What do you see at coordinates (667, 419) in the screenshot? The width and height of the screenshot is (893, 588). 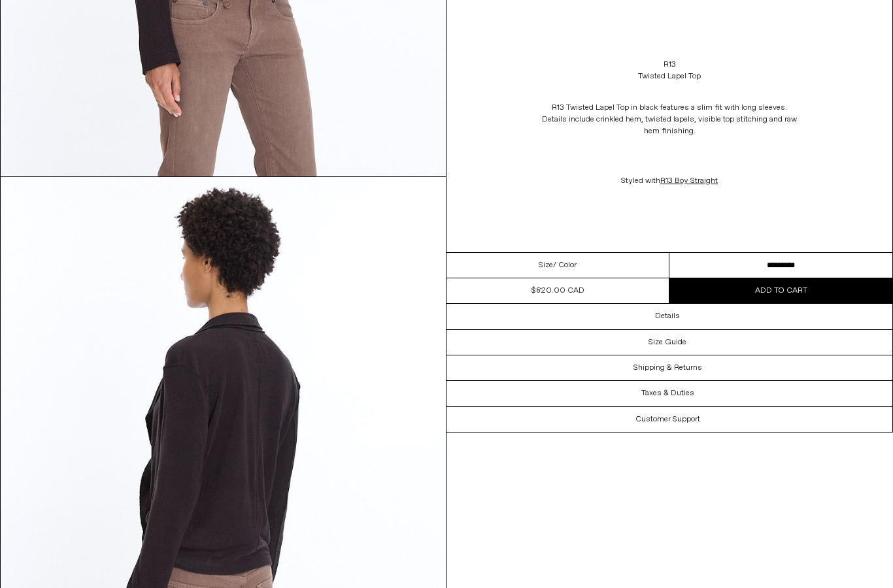 I see `h3: Customer Support` at bounding box center [667, 419].